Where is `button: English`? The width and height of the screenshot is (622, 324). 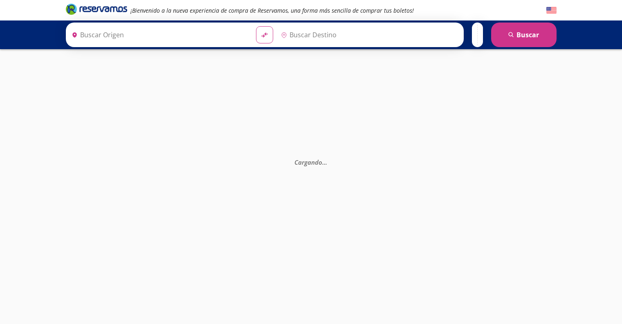
button: English is located at coordinates (552, 10).